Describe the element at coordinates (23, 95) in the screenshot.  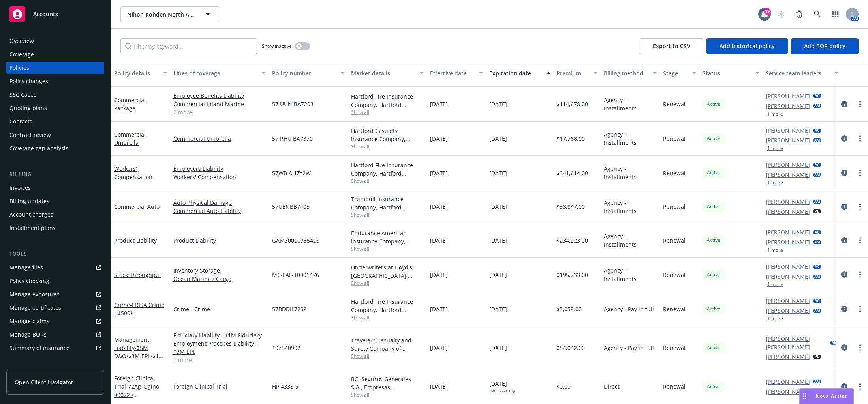
I see `div: SSC Cases` at that location.